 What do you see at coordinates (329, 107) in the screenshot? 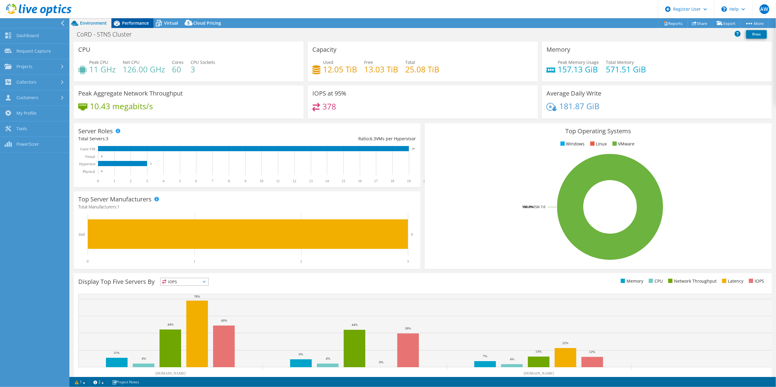
I see `h4: 378` at bounding box center [329, 107].